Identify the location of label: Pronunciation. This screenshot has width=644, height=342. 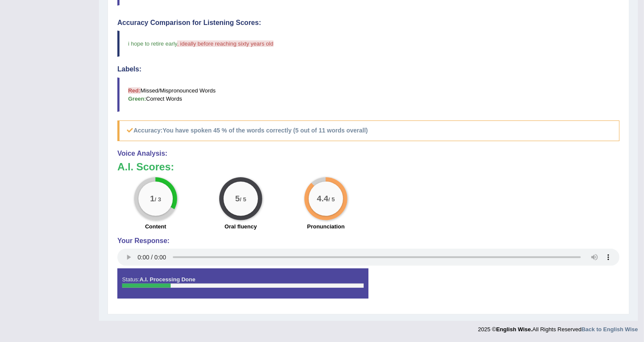
(325, 226).